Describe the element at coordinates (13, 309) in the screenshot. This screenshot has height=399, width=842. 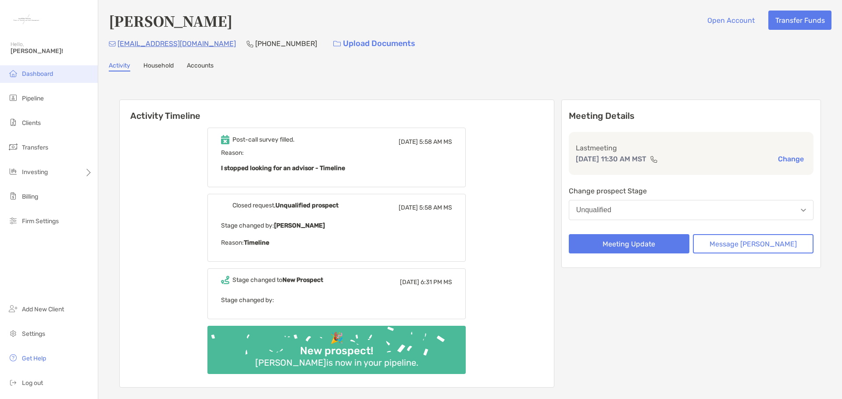
I see `img: add_new_client icon` at that location.